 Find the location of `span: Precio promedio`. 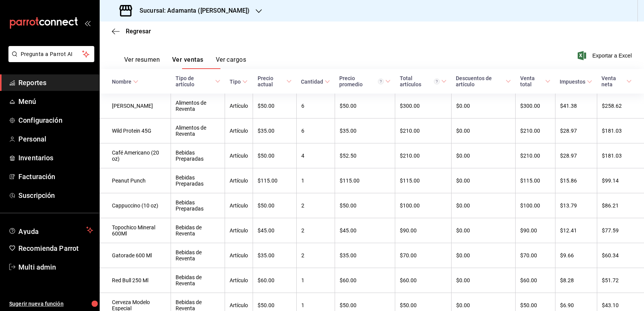

span: Precio promedio is located at coordinates (365, 81).